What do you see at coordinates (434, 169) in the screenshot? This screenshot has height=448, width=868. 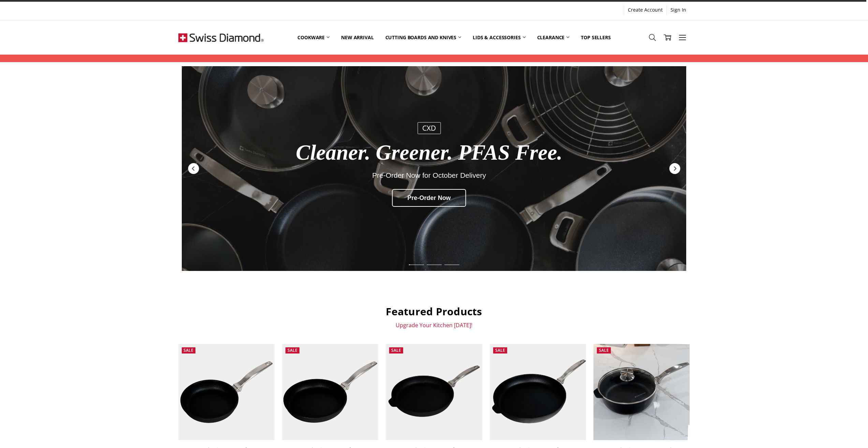 I see `a: Redirect to https://swissdiamond.com.au/cookware/shop-by-collection/cxd/` at bounding box center [434, 169].